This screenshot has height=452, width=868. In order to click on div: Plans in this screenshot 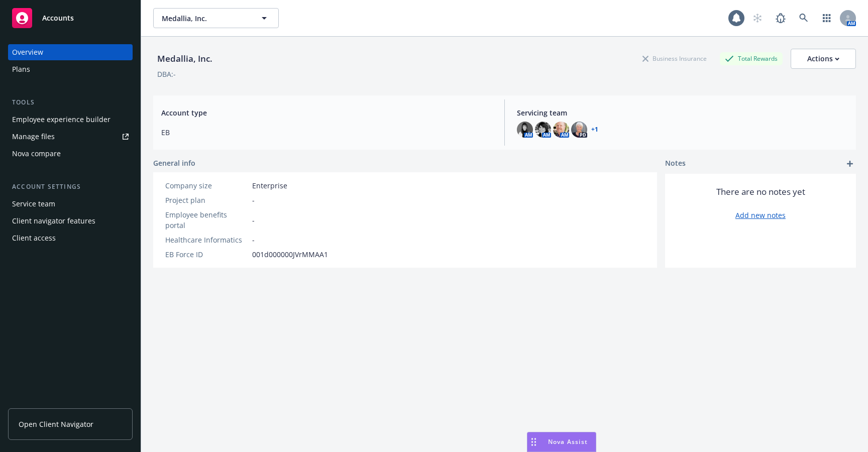, I will do `click(21, 70)`.